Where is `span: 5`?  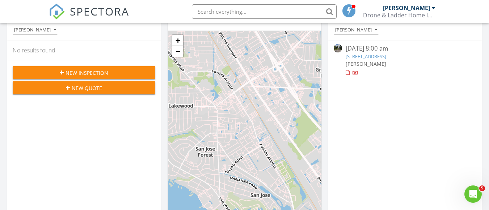
span: 5 is located at coordinates (482, 189).